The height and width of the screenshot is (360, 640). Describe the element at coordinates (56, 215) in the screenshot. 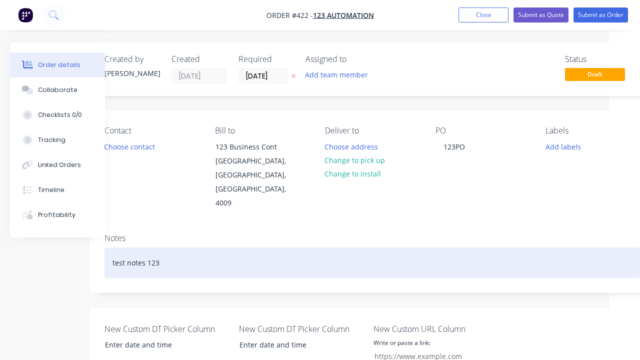

I see `div: Profitability` at that location.